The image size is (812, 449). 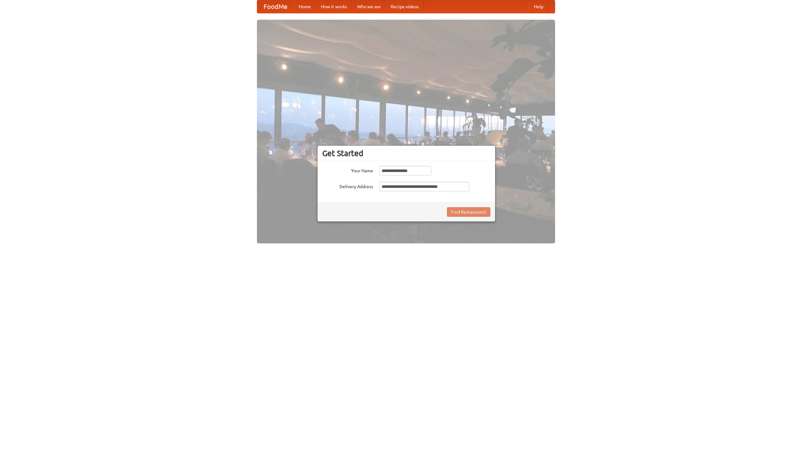 What do you see at coordinates (468, 212) in the screenshot?
I see `button: Find Restaurants!` at bounding box center [468, 212].